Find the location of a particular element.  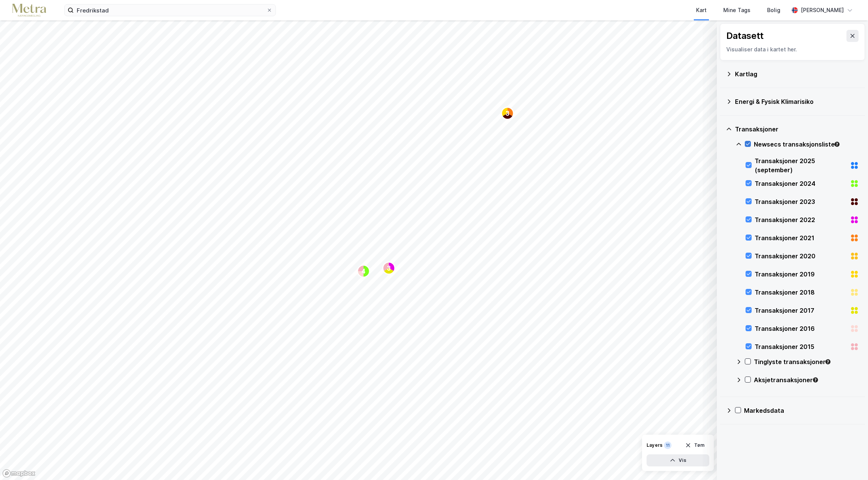

div: Bolig is located at coordinates (773, 10).